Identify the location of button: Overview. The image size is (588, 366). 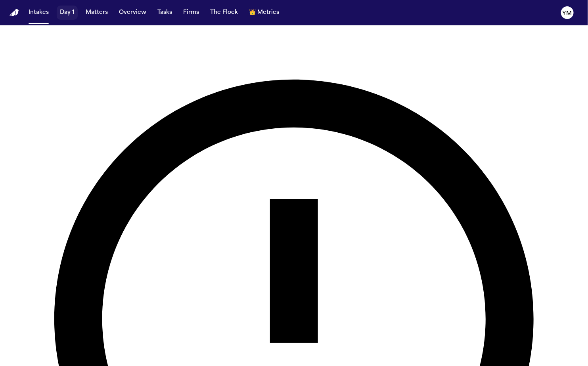
(133, 13).